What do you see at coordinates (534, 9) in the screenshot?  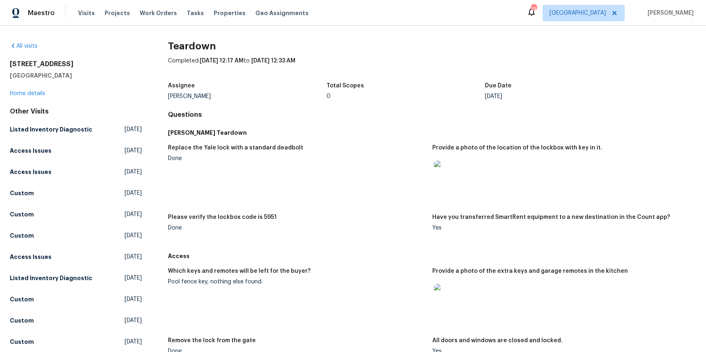 I see `div: 19` at bounding box center [534, 9].